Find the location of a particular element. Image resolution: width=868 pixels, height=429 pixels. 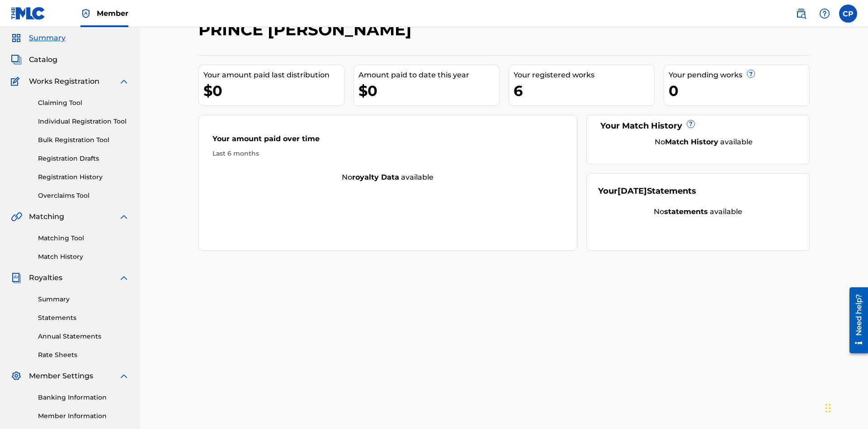

img: Catalog is located at coordinates (16, 60).